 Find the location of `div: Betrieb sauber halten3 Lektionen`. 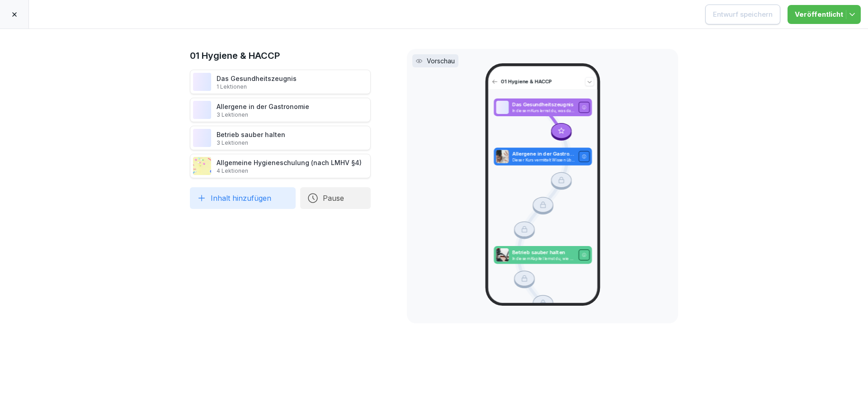

div: Betrieb sauber halten3 Lektionen is located at coordinates (280, 138).